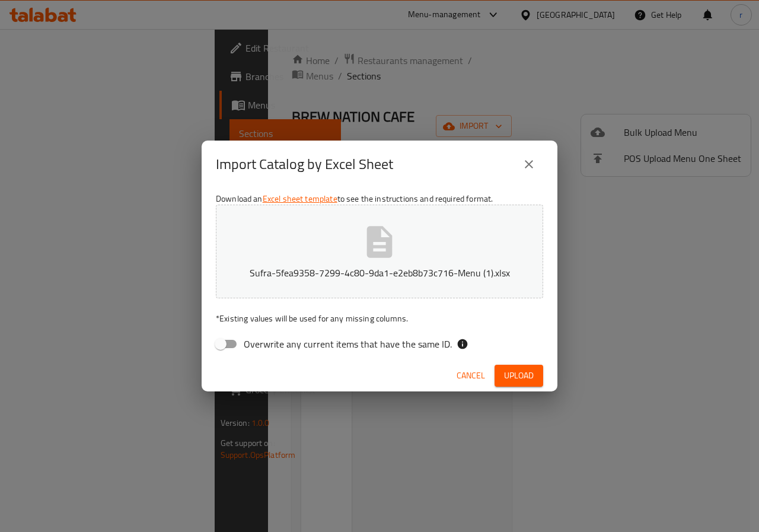  Describe the element at coordinates (380, 274) in the screenshot. I see `div: Download an to see the instructions and required format.` at that location.